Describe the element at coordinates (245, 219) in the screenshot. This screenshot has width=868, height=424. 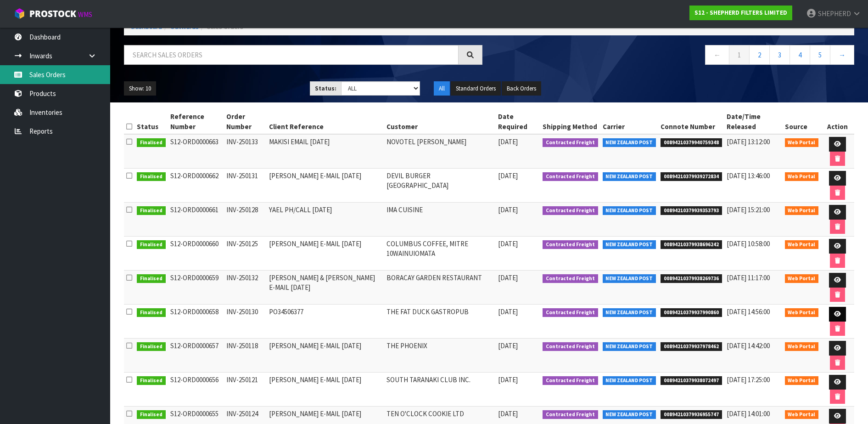
I see `td: INV-250128` at that location.